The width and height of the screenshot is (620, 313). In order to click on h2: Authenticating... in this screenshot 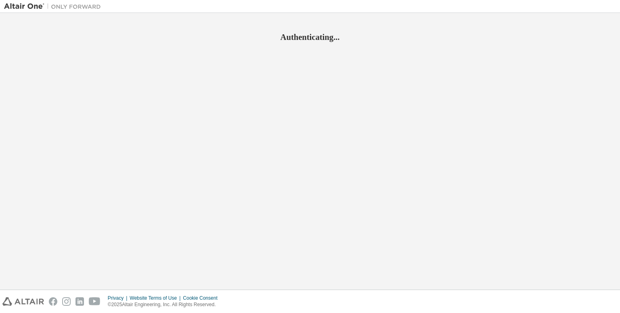, I will do `click(310, 37)`.